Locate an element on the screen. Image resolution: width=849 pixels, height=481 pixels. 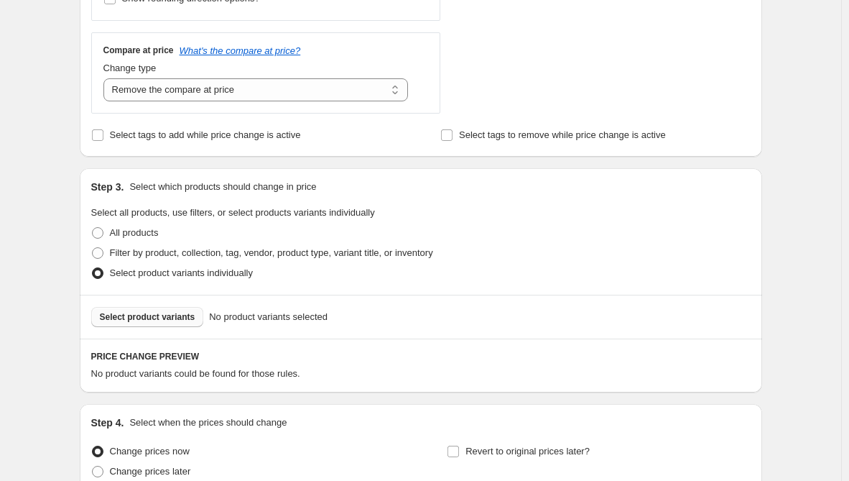
span: Change prices now is located at coordinates (149, 450).